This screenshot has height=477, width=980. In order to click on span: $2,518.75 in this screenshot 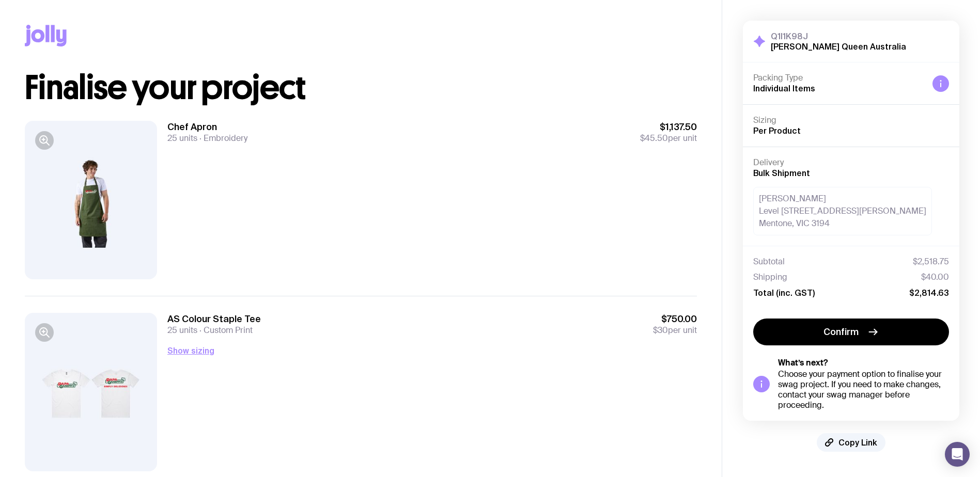, I will do `click(931, 262)`.